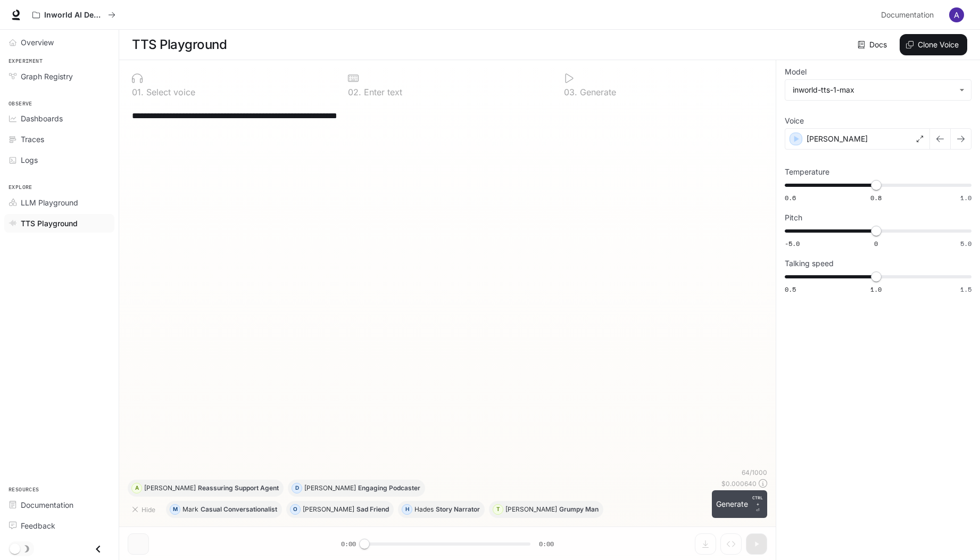 The width and height of the screenshot is (980, 560). What do you see at coordinates (296, 509) in the screenshot?
I see `div: O` at bounding box center [296, 509].